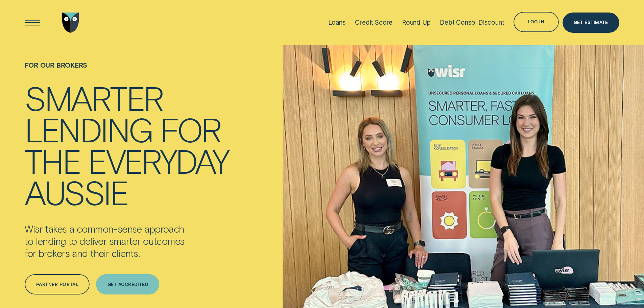 The width and height of the screenshot is (644, 308). What do you see at coordinates (128, 284) in the screenshot?
I see `div: Get Accredited` at bounding box center [128, 284].